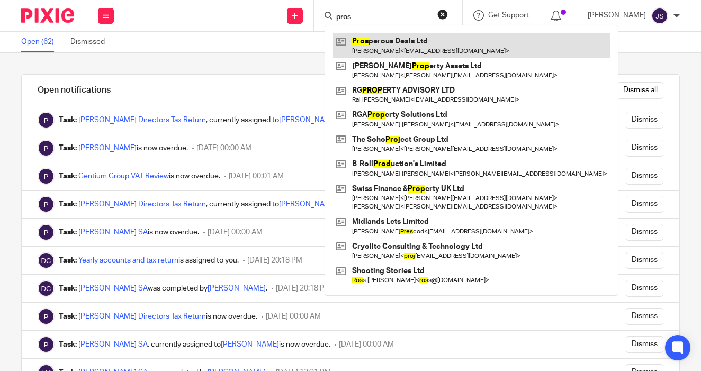 The height and width of the screenshot is (371, 701). Describe the element at coordinates (128, 260) in the screenshot. I see `a: Yearly accounts and tax return` at that location.